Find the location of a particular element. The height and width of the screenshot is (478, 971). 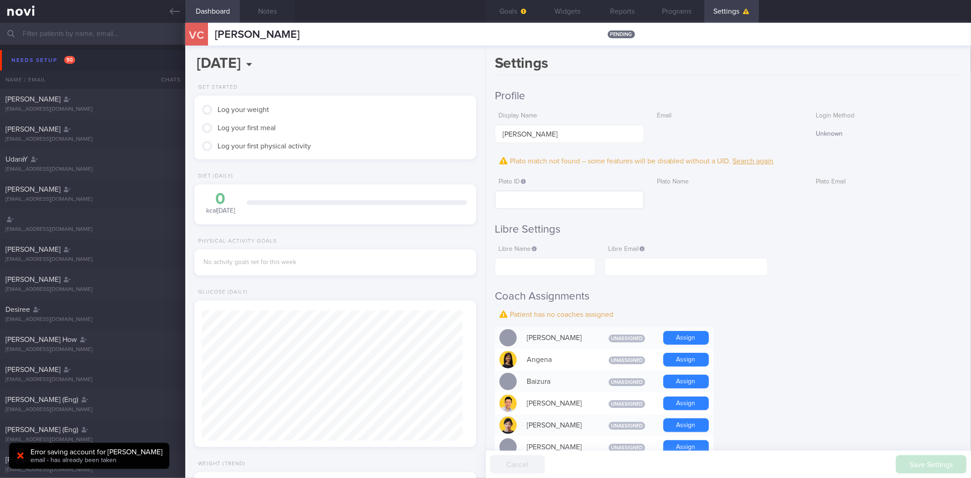

span: Libre Name is located at coordinates (518, 249).